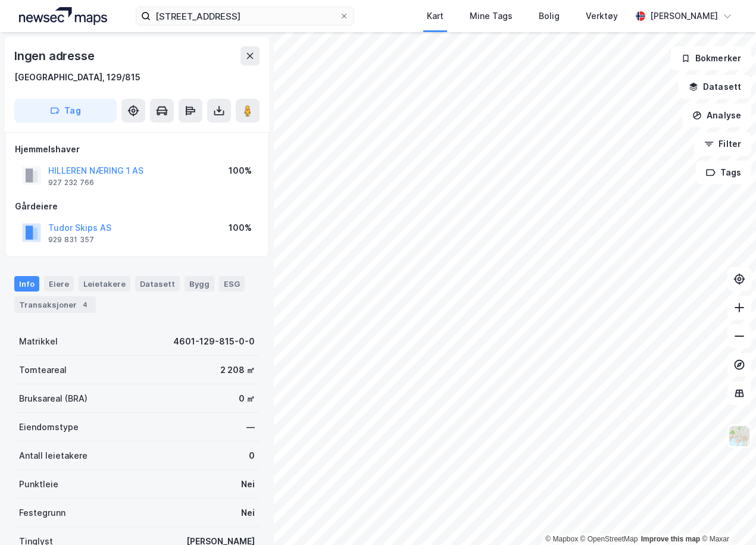 The width and height of the screenshot is (756, 545). I want to click on div: Gårdeiere, so click(137, 207).